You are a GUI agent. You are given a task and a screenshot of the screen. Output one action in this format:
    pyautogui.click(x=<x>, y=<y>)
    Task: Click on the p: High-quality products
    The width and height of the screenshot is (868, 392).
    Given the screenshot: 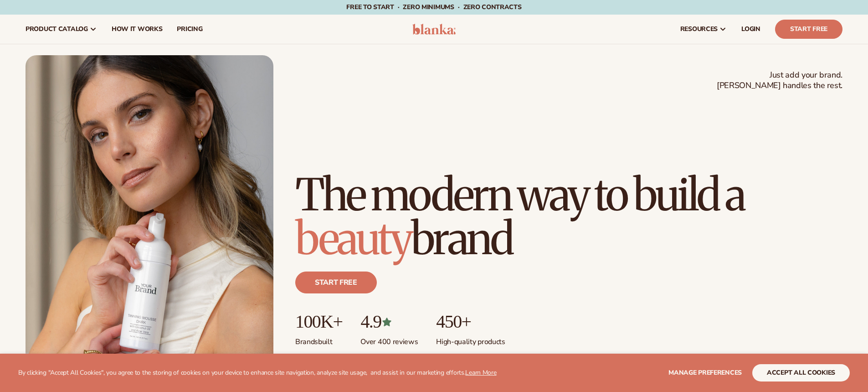 What is the action you would take?
    pyautogui.click(x=471, y=339)
    